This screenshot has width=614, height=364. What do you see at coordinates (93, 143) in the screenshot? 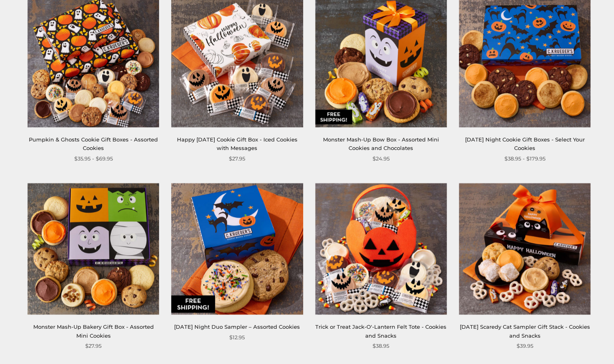
I see `a: Pumpkin & Ghosts Cookie Gift Boxes - Assorted Cookies` at bounding box center [93, 143].